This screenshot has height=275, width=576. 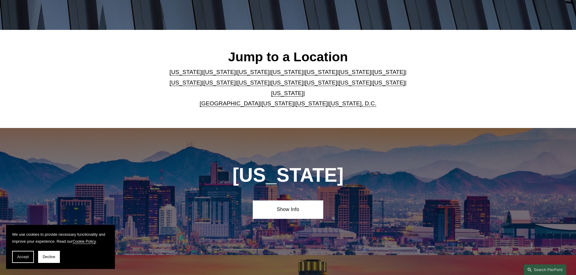 What do you see at coordinates (23, 257) in the screenshot?
I see `span: Accept` at bounding box center [23, 257].